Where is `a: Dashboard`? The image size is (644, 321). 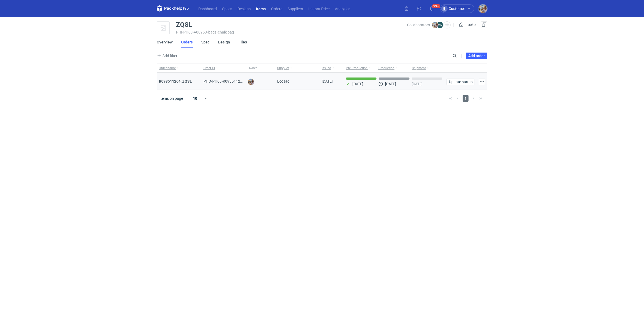
a: Dashboard is located at coordinates (207, 9).